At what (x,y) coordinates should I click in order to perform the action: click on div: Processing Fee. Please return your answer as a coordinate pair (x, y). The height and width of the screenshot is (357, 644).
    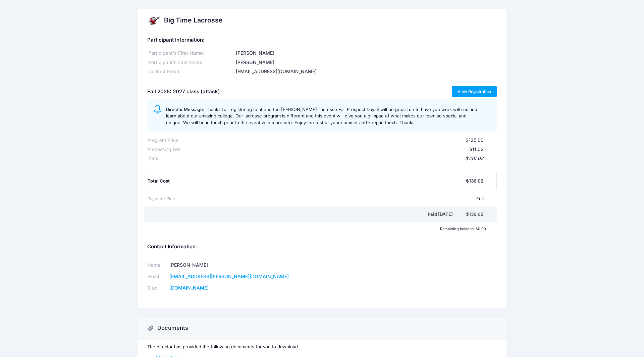
    Looking at the image, I should click on (164, 149).